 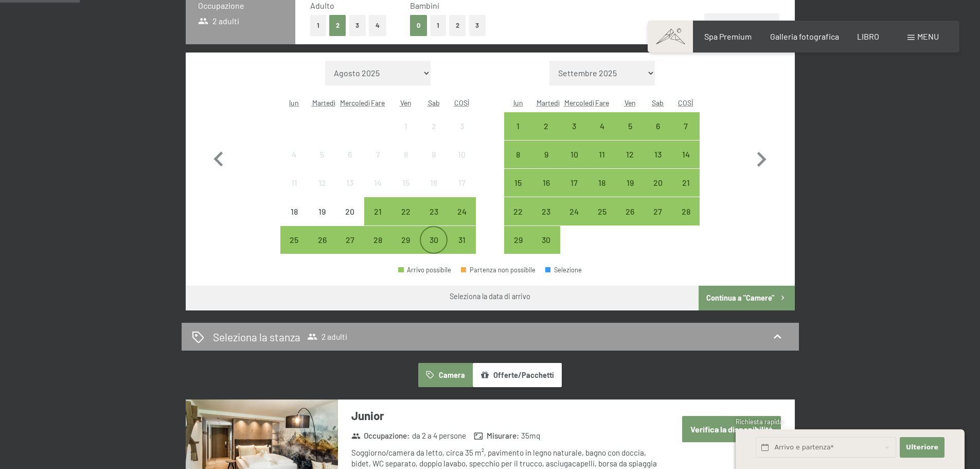 What do you see at coordinates (405, 239) in the screenshot?
I see `font: 29` at bounding box center [405, 239].